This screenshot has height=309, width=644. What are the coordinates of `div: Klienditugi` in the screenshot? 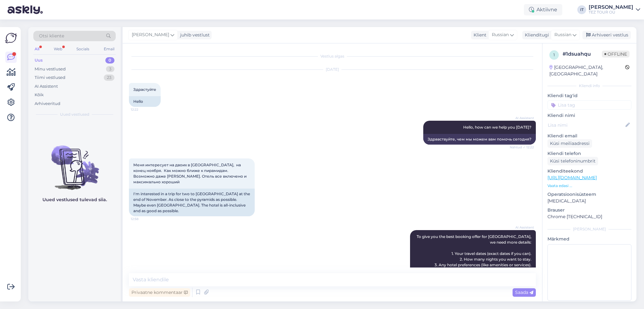 It's located at (535, 35).